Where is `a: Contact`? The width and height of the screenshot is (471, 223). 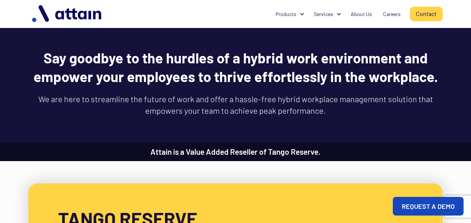
a: Contact is located at coordinates (426, 14).